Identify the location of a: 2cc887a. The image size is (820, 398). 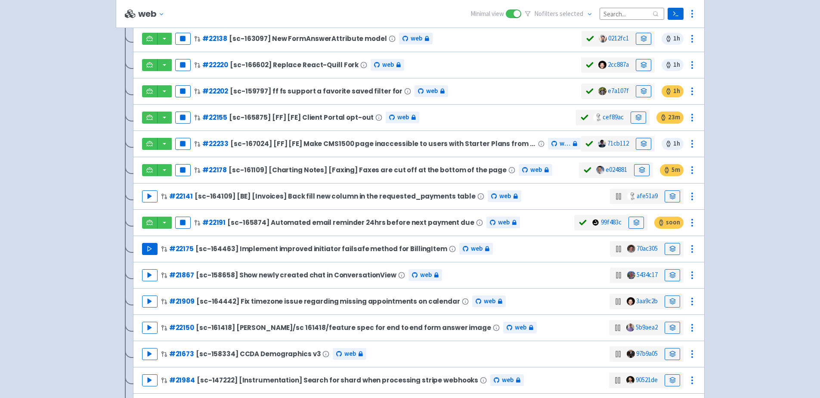
(618, 64).